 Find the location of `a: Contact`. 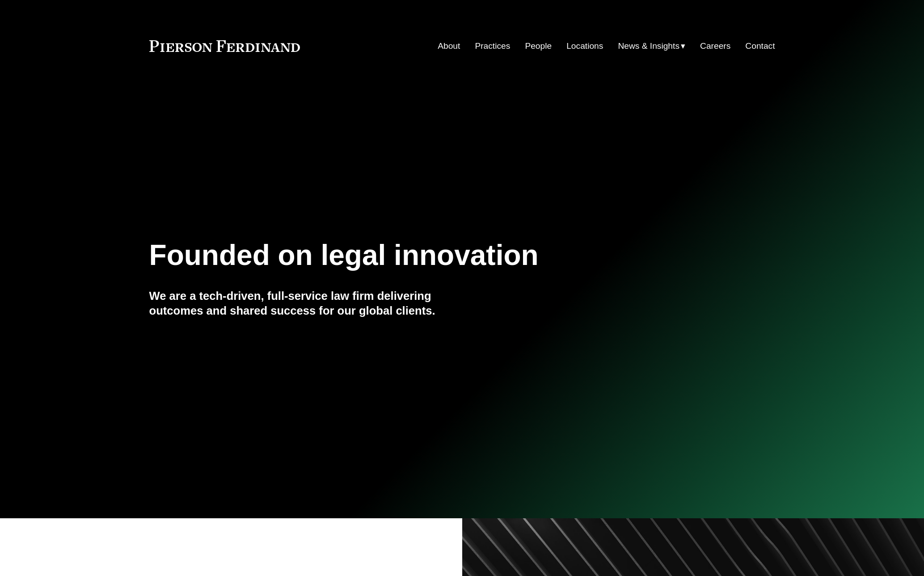

a: Contact is located at coordinates (760, 46).